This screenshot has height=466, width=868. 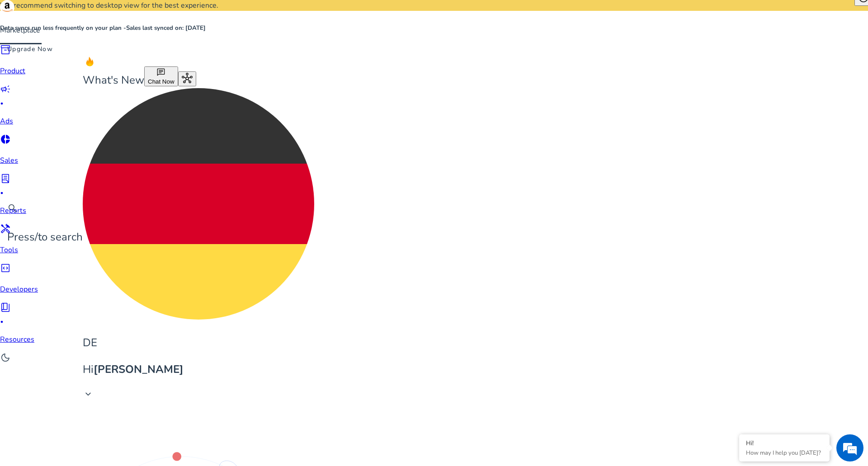 What do you see at coordinates (784, 443) in the screenshot?
I see `div: Hi!` at bounding box center [784, 443].